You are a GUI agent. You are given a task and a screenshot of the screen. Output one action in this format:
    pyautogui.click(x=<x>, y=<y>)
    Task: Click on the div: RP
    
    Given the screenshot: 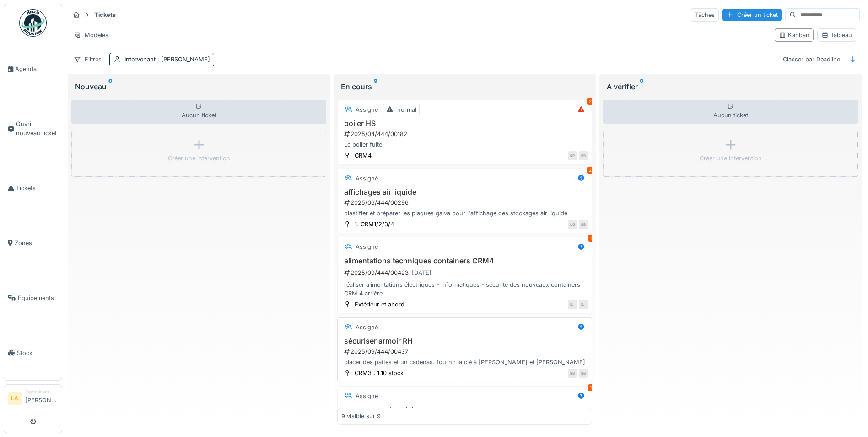 What is the action you would take?
    pyautogui.click(x=573, y=156)
    